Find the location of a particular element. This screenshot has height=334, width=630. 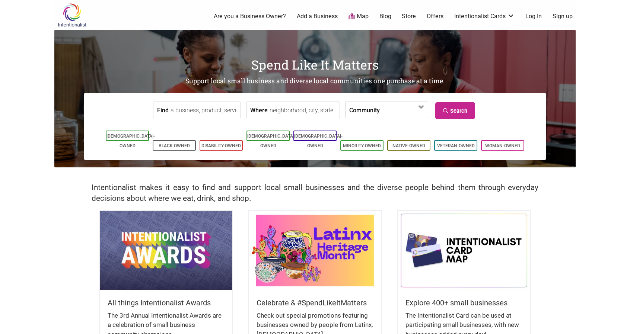

a: Intentionalist Cards is located at coordinates (485, 16).